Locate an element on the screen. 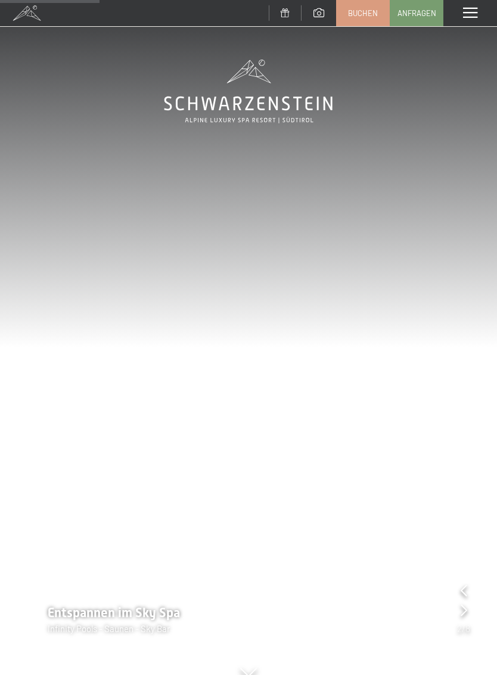 The height and width of the screenshot is (675, 497). span: 8 is located at coordinates (468, 628).